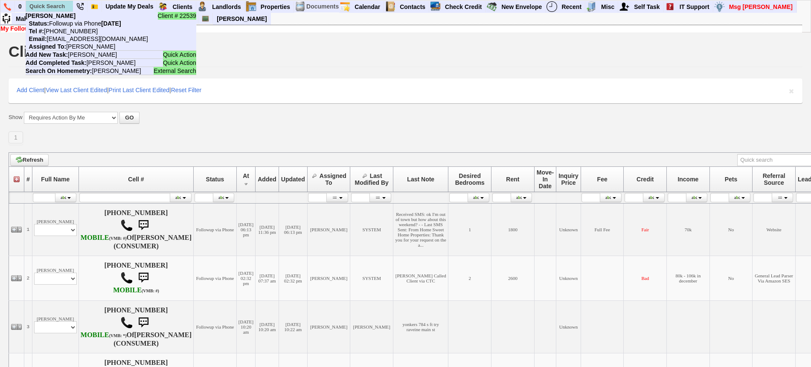 The image size is (811, 367). What do you see at coordinates (23, 29) in the screenshot?
I see `a: My Followups: 7` at bounding box center [23, 29].